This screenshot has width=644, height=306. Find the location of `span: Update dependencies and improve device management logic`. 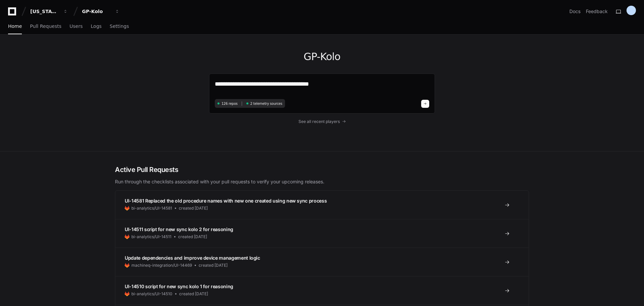

span: Update dependencies and improve device management logic is located at coordinates (192, 258).